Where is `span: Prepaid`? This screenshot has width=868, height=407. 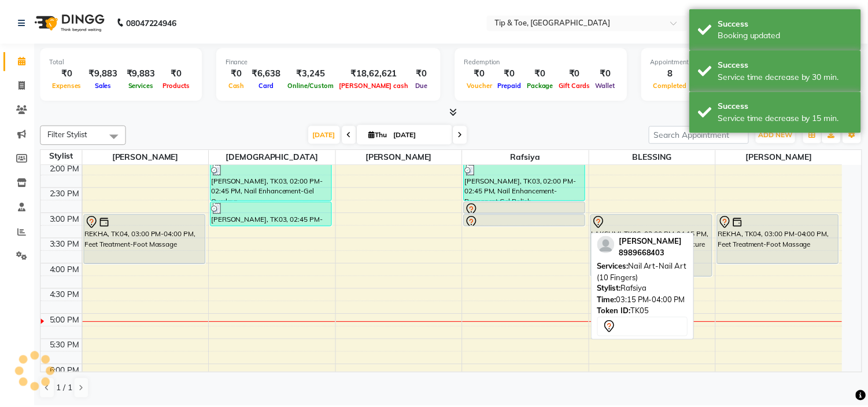
span: Prepaid is located at coordinates (515, 84).